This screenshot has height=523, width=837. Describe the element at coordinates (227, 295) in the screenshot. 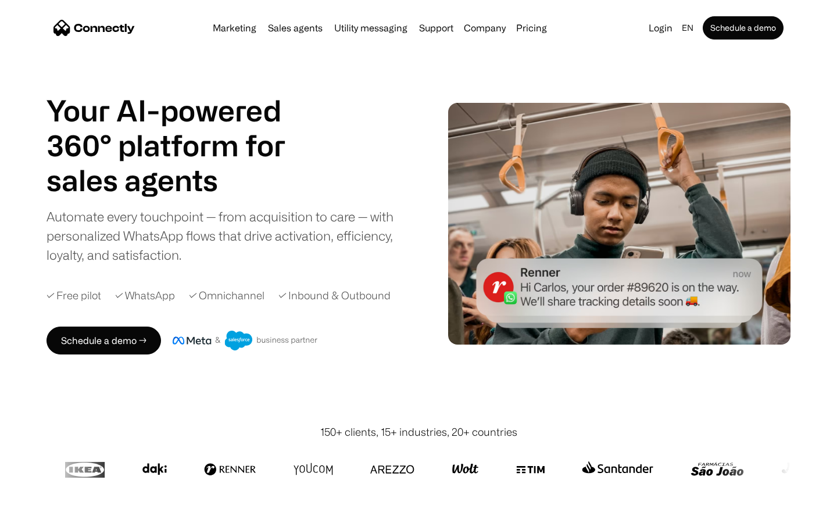

I see `div: ✓ Omnichannel` at that location.